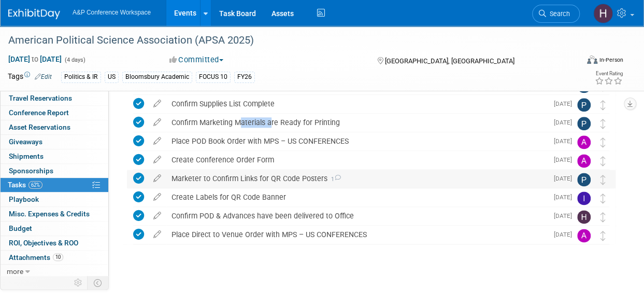 Image resolution: width=644 pixels, height=303 pixels. I want to click on div: Place Direct to Venue Order with MPS – US CONFERENCES, so click(357, 234).